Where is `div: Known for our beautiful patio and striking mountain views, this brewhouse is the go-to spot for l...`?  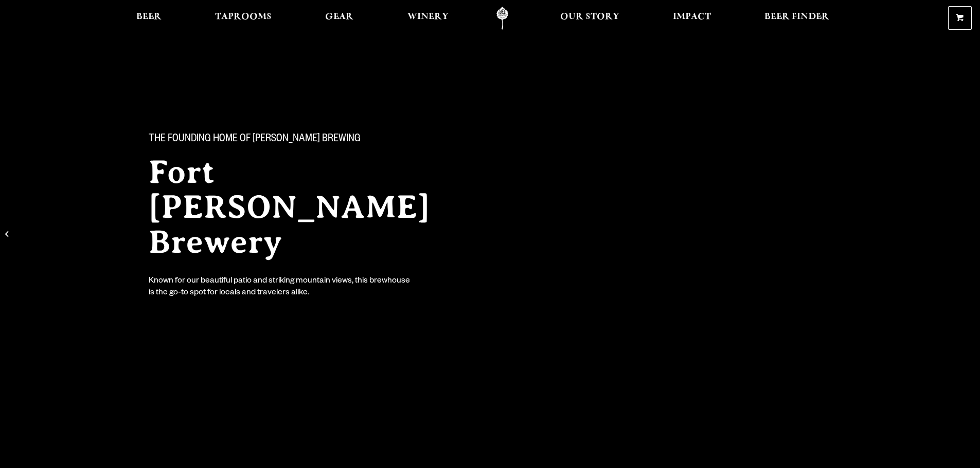 div: Known for our beautiful patio and striking mountain views, this brewhouse is the go-to spot for l... is located at coordinates (281, 288).